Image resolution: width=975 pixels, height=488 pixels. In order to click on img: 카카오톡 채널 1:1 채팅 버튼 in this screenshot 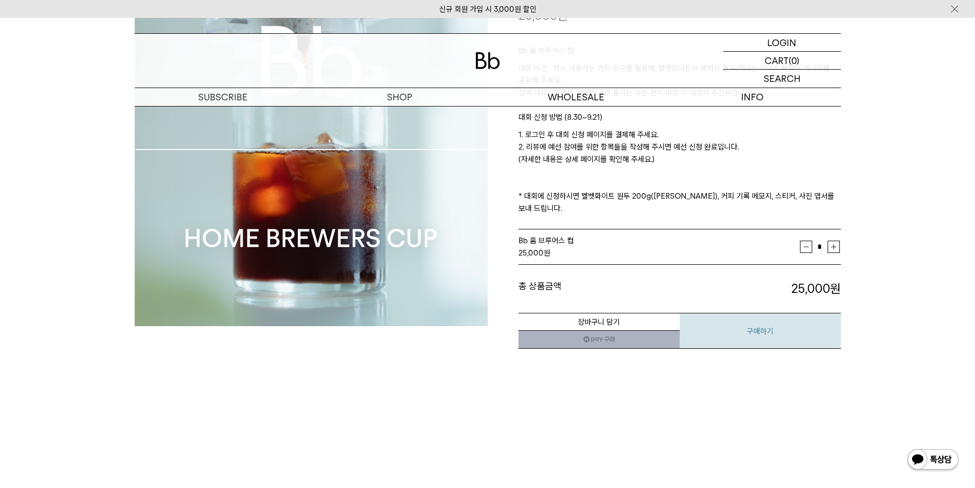, I will do `click(933, 460)`.